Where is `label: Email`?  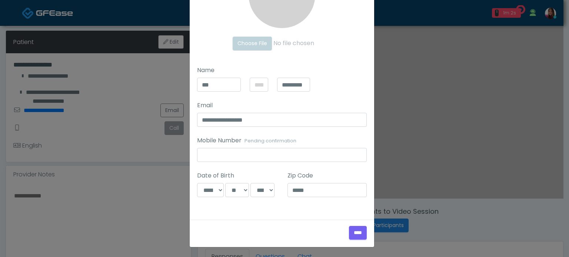 label: Email is located at coordinates (205, 106).